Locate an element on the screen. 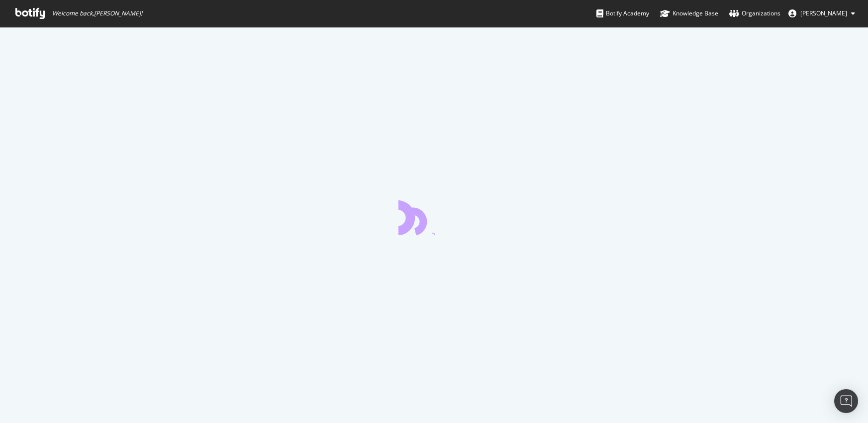  div: Botify Academy is located at coordinates (623, 13).